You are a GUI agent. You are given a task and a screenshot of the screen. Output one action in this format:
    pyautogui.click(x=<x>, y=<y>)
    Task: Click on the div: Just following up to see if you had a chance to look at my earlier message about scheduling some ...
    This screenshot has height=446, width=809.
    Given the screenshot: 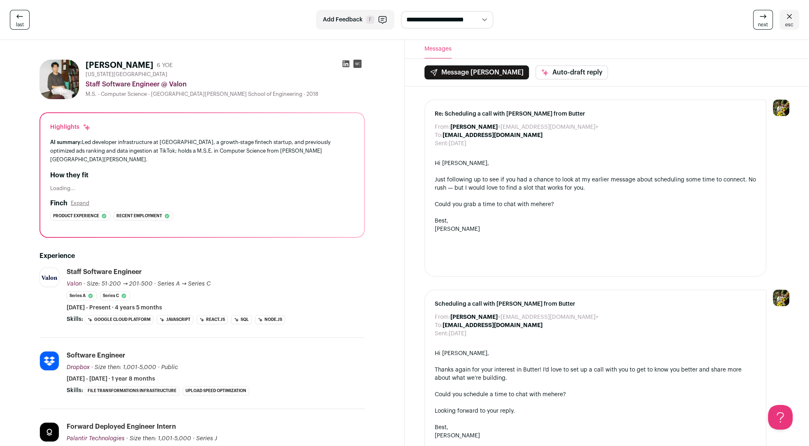 What is the action you would take?
    pyautogui.click(x=596, y=184)
    